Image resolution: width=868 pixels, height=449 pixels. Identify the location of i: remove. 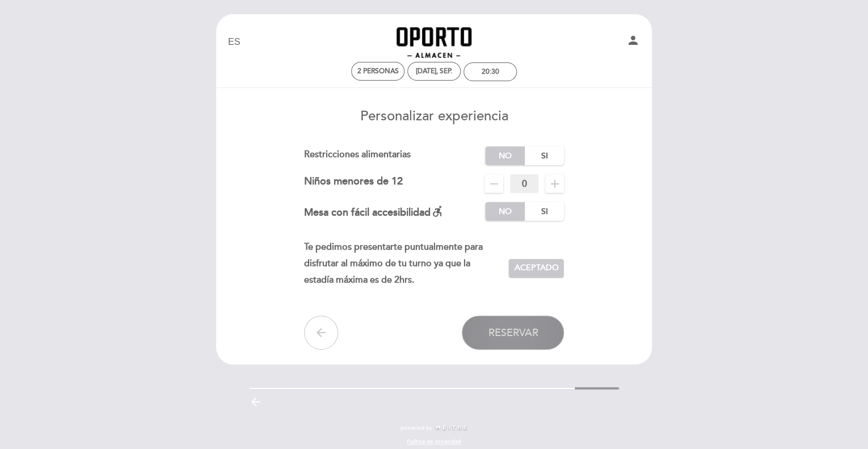
(494, 184).